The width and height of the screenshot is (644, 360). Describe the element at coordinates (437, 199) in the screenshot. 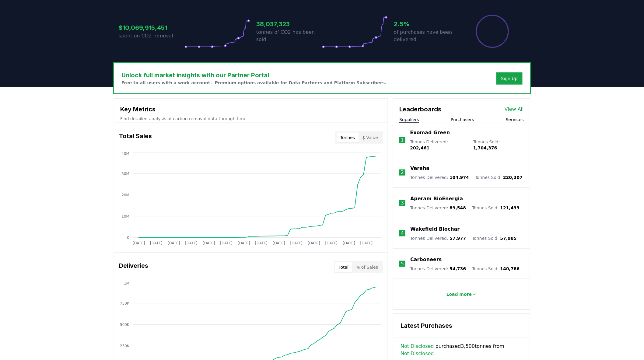

I see `a: Aperam BioEnergia` at that location.